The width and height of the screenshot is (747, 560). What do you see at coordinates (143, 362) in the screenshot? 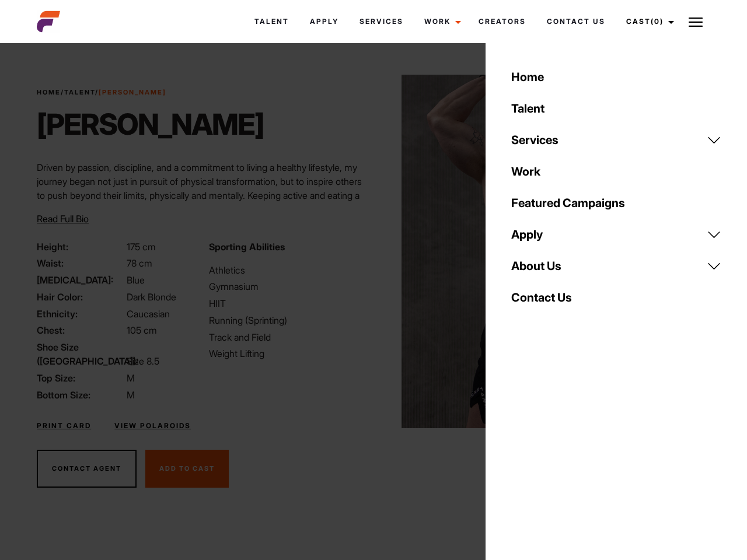
I see `span: Size 8.5` at bounding box center [143, 362].